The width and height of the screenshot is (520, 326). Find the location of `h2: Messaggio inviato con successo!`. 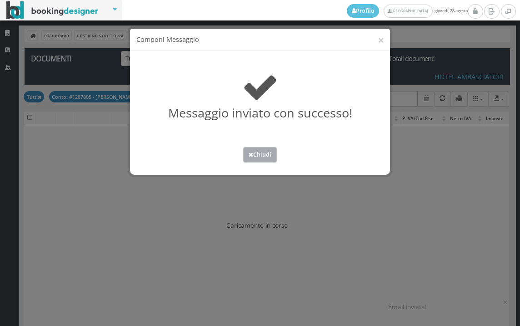

h2: Messaggio inviato con successo! is located at coordinates (260, 94).